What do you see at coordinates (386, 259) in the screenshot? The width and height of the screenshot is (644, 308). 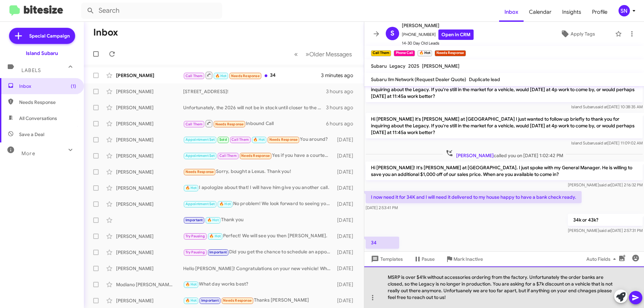 I see `span: Templates` at bounding box center [386, 259].